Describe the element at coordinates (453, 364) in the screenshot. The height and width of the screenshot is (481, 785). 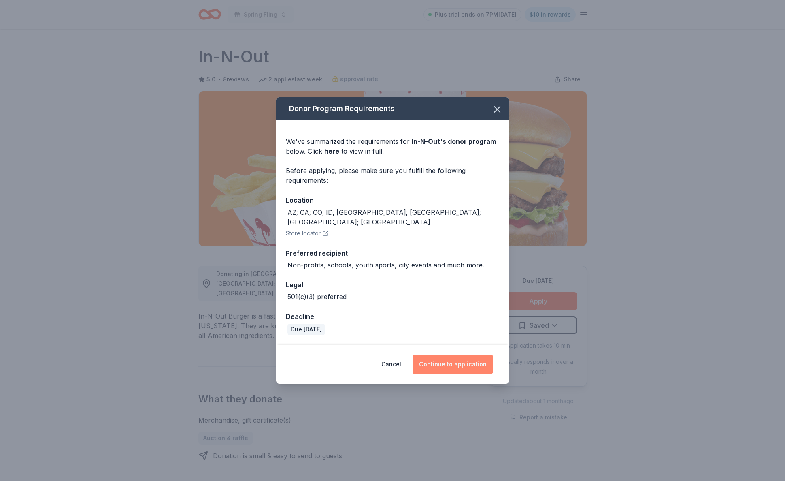
I see `button: Continue to application` at that location.